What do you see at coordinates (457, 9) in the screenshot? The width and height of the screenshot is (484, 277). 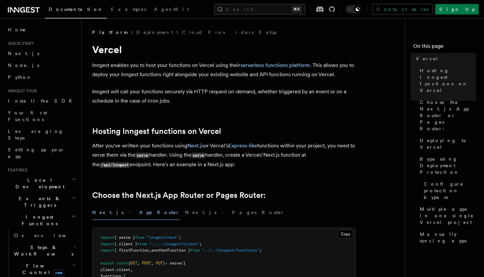 I see `a: Sign Up` at bounding box center [457, 9].